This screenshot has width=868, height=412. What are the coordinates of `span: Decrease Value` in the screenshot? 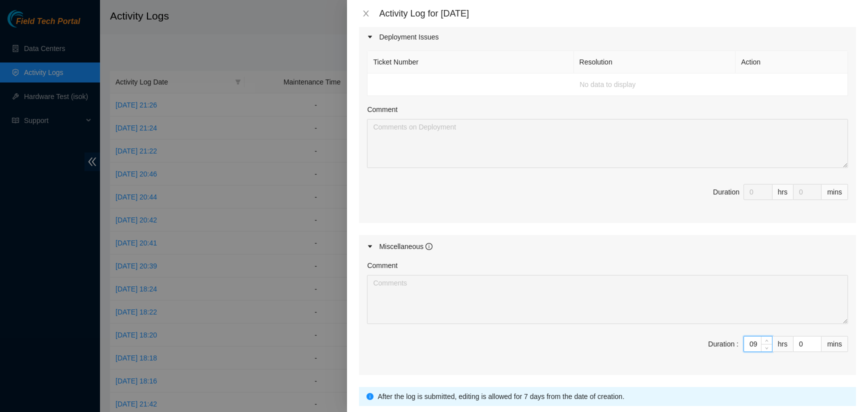 It's located at (767, 347).